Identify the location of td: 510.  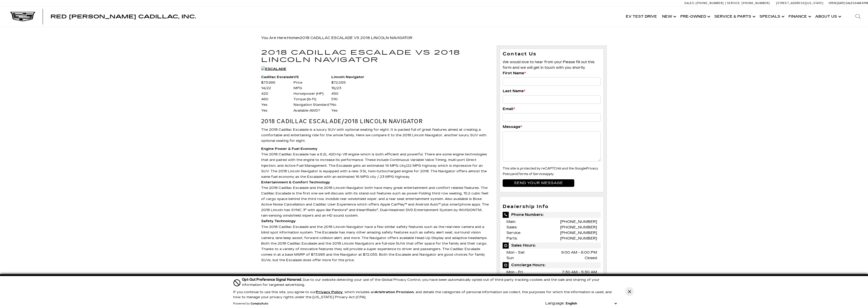
(348, 100).